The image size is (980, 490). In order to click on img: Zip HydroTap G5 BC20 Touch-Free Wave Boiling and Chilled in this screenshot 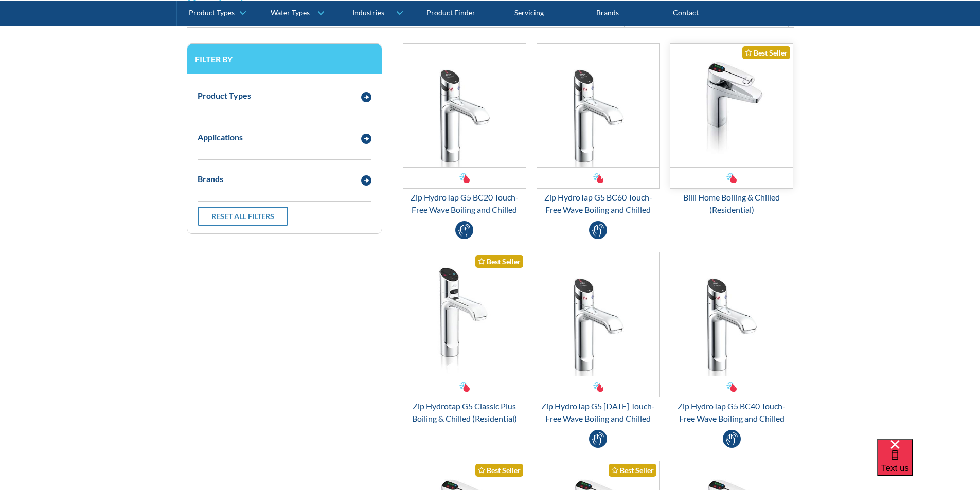, I will do `click(465, 105)`.